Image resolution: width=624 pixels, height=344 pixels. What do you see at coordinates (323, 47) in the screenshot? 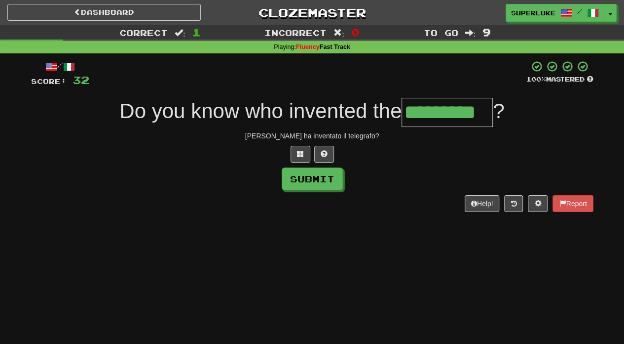
I see `strong: Fast Track` at bounding box center [323, 47].